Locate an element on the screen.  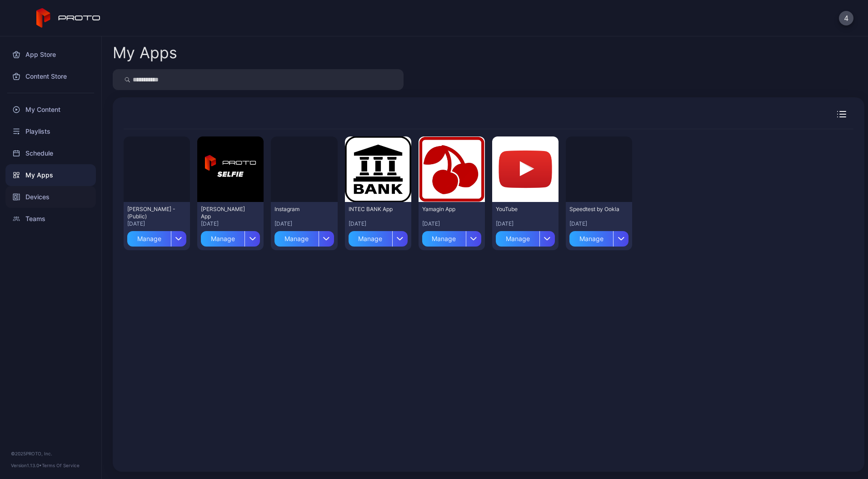
a: My Content is located at coordinates (50, 110).